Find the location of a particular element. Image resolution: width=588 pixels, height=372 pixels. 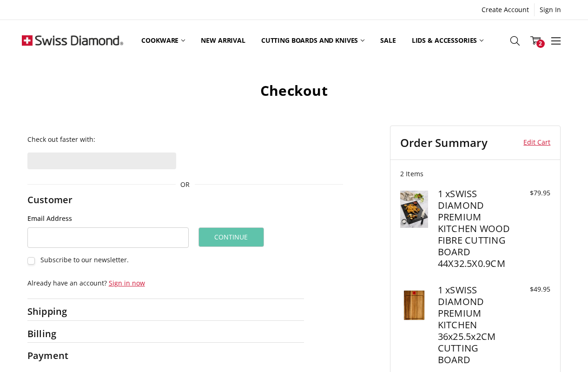

span: Subscribe to our newsletter. is located at coordinates (85, 259).